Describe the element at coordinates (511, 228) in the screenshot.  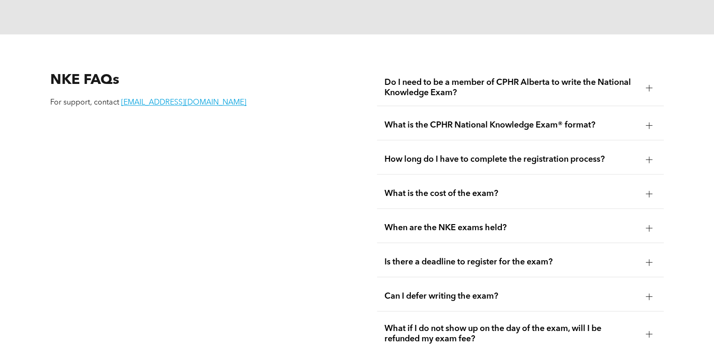
I see `span: When are the NKE exams held?` at that location.